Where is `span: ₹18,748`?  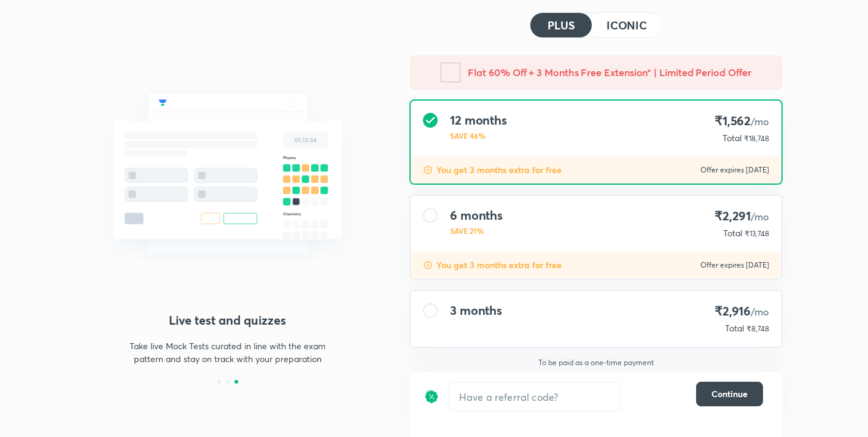 span: ₹18,748 is located at coordinates (756, 138).